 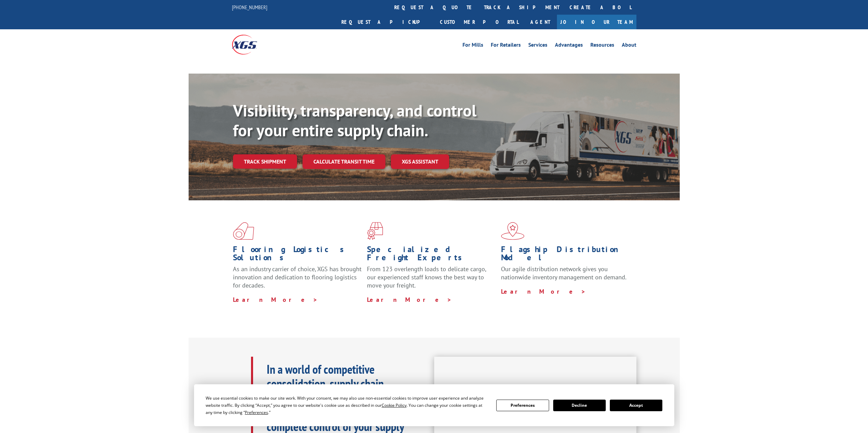 I want to click on div: We use essential cookies to make our site work. With your consent, we may also use non-essential ..., so click(x=347, y=405).